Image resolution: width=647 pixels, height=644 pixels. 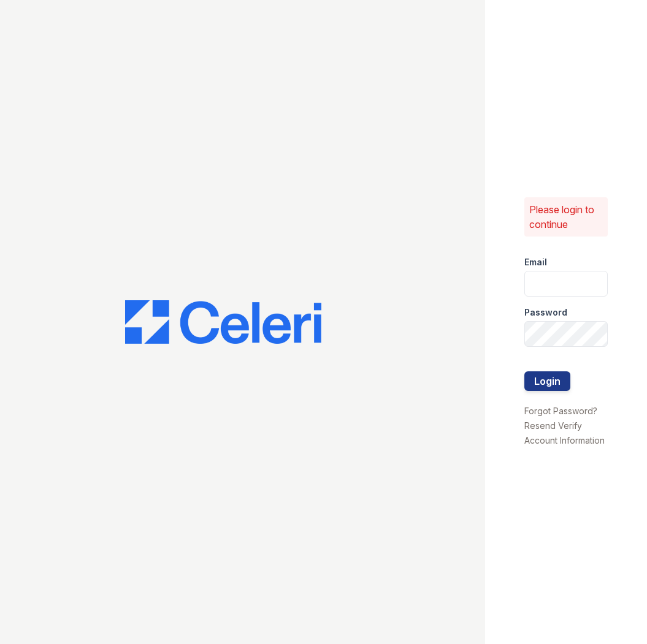 What do you see at coordinates (560, 410) in the screenshot?
I see `a: Forgot Password?` at bounding box center [560, 410].